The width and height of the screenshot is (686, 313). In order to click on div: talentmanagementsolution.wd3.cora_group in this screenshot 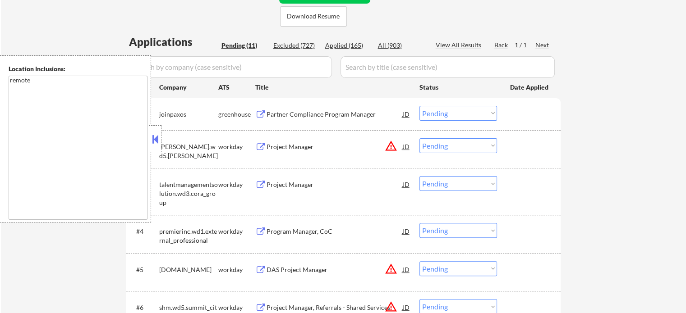, I will do `click(188, 193)`.